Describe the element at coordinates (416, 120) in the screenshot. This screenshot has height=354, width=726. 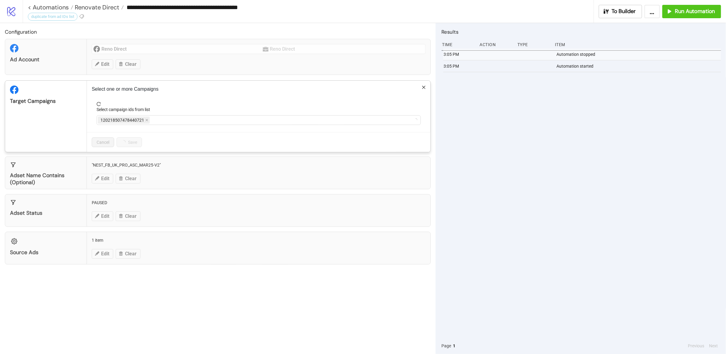
I see `span: loading` at that location.